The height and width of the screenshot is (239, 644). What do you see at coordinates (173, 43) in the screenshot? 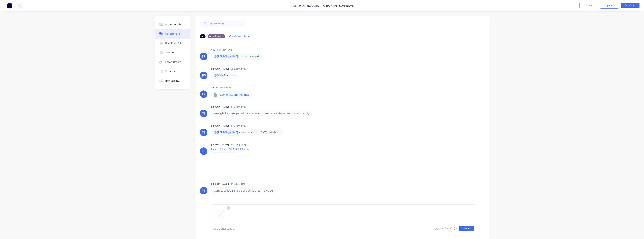
I see `div: Checklists 0/0` at bounding box center [173, 43].